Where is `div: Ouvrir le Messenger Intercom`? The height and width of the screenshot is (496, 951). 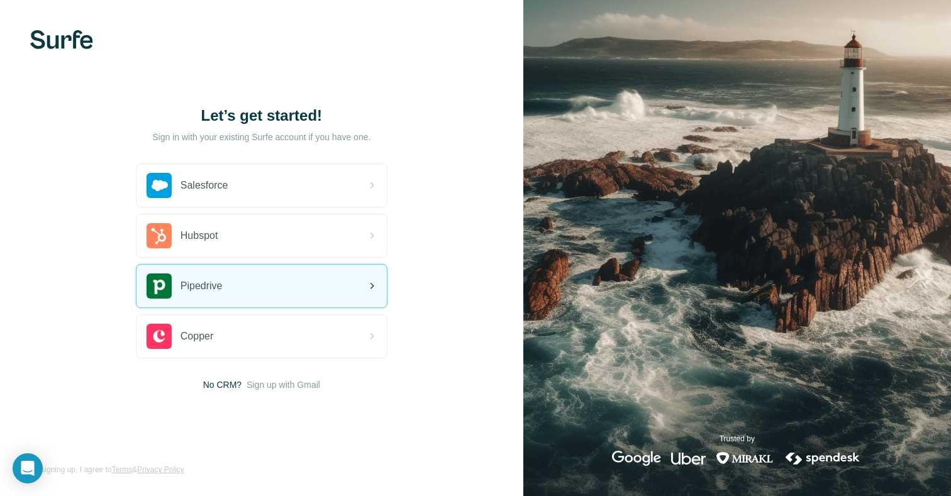
div: Ouvrir le Messenger Intercom is located at coordinates (28, 469).